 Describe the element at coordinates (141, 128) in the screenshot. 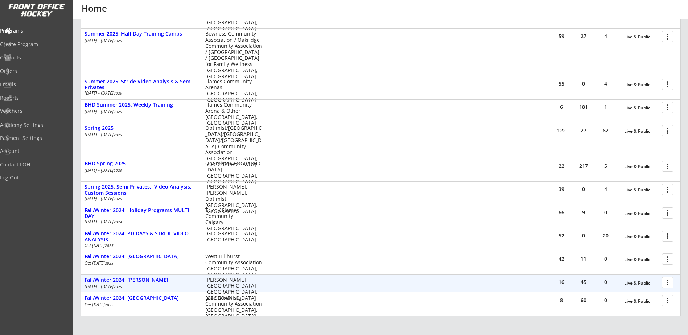

I see `div: Spring 2025` at that location.